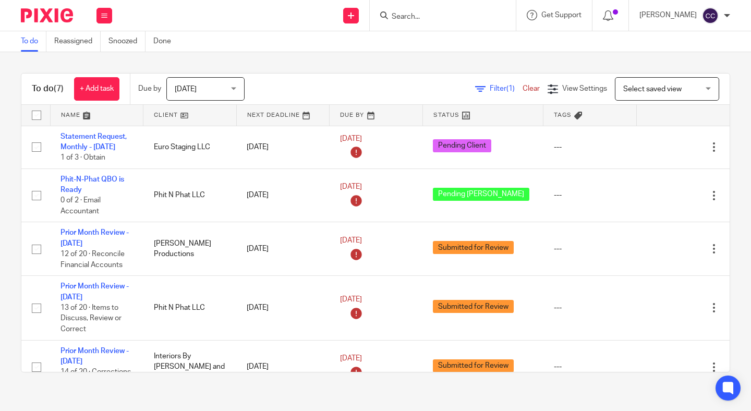 Image resolution: width=751 pixels, height=411 pixels. I want to click on p: Due by, so click(150, 89).